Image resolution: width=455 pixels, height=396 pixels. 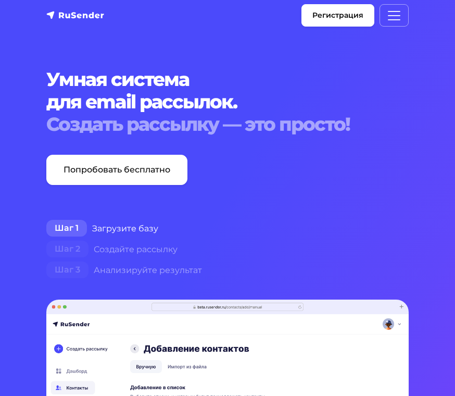 I want to click on div: Загрузите базу, so click(x=228, y=229).